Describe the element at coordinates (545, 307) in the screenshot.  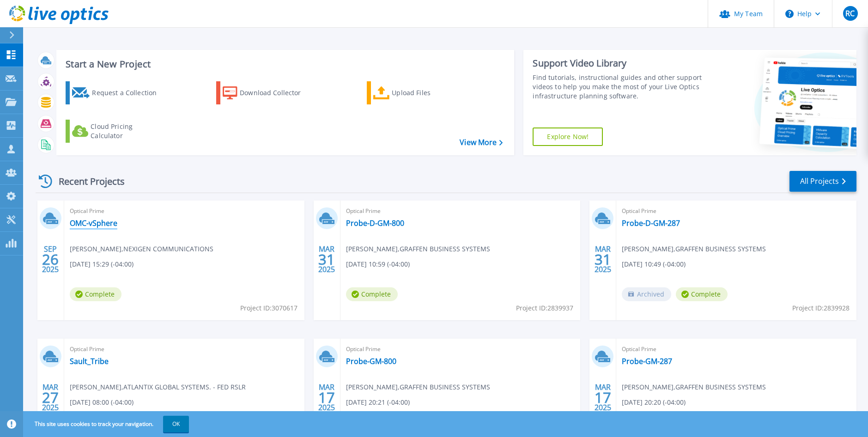
I see `span: Project ID: 2839937` at that location.